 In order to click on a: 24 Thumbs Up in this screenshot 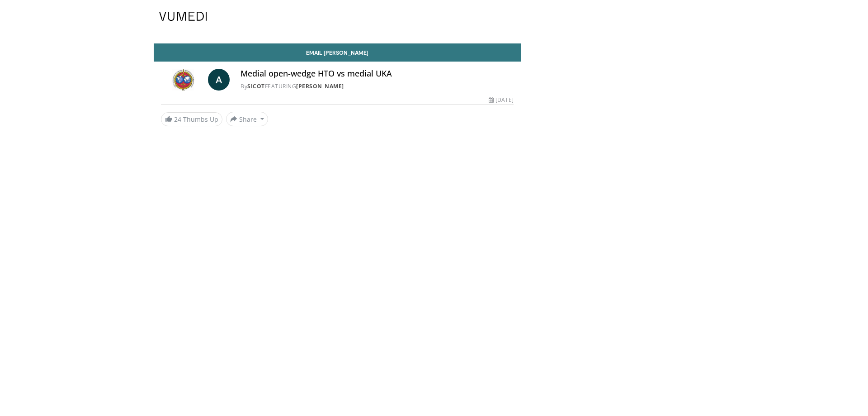, I will do `click(192, 119)`.